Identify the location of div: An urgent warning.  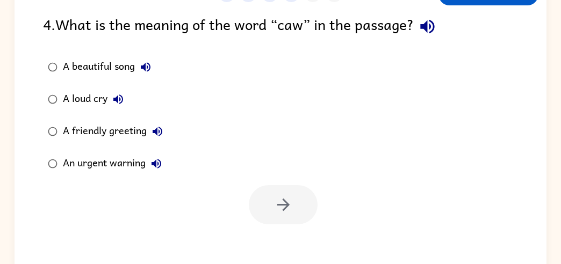
(115, 164).